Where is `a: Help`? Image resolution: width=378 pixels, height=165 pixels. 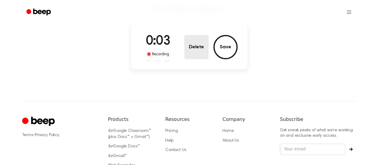 a: Help is located at coordinates (169, 140).